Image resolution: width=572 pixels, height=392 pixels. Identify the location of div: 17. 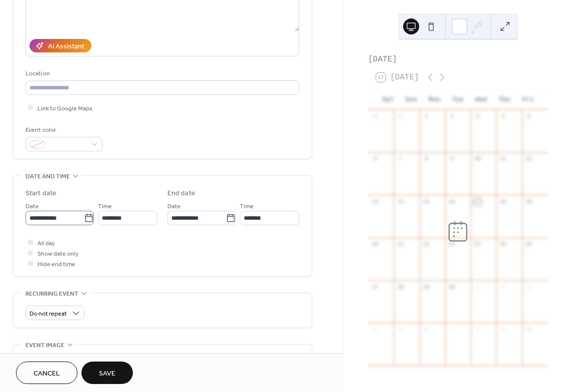
(477, 201).